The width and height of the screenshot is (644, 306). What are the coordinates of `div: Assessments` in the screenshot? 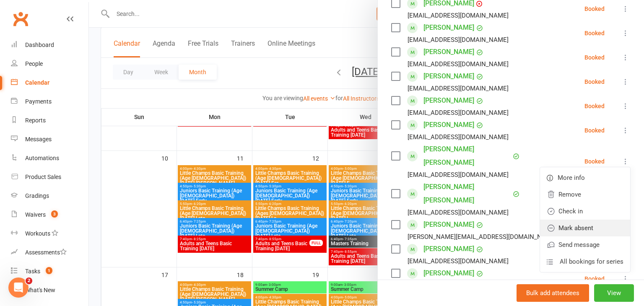 It's located at (46, 252).